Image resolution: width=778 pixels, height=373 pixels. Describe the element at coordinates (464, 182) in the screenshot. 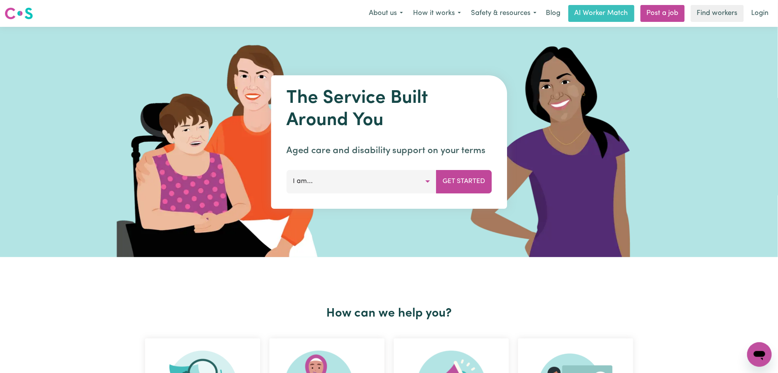

I see `button: Get Started` at that location.